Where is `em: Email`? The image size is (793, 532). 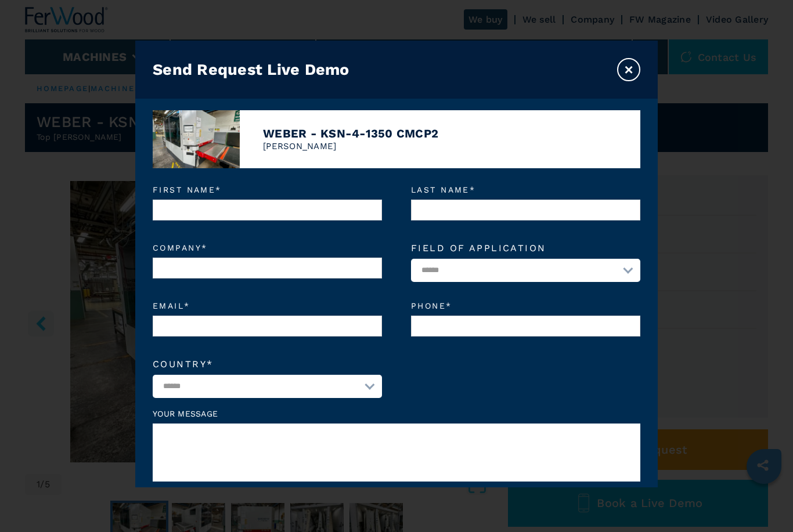
em: Email is located at coordinates (267, 306).